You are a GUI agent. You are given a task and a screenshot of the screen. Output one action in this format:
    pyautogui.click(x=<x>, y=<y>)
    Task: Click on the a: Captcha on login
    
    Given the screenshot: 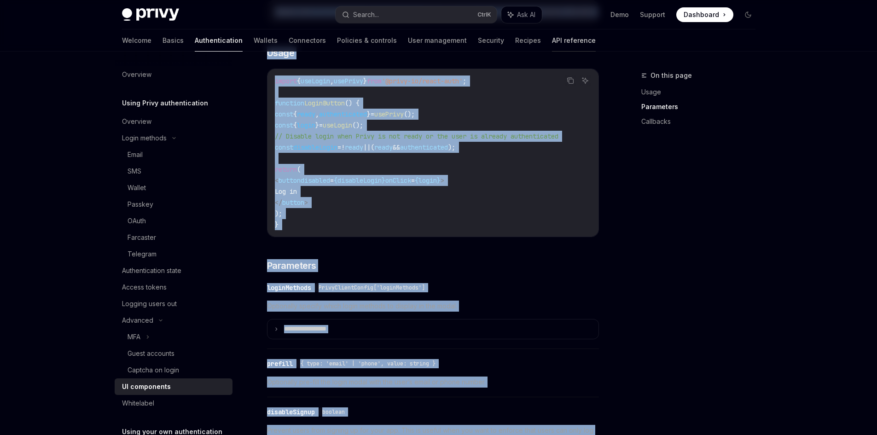 What is the action you would take?
    pyautogui.click(x=173, y=370)
    